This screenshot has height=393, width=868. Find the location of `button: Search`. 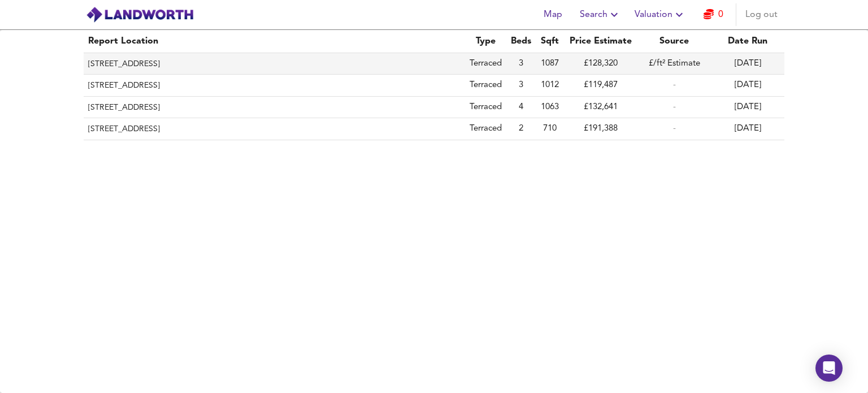

button: Search is located at coordinates (600, 15).